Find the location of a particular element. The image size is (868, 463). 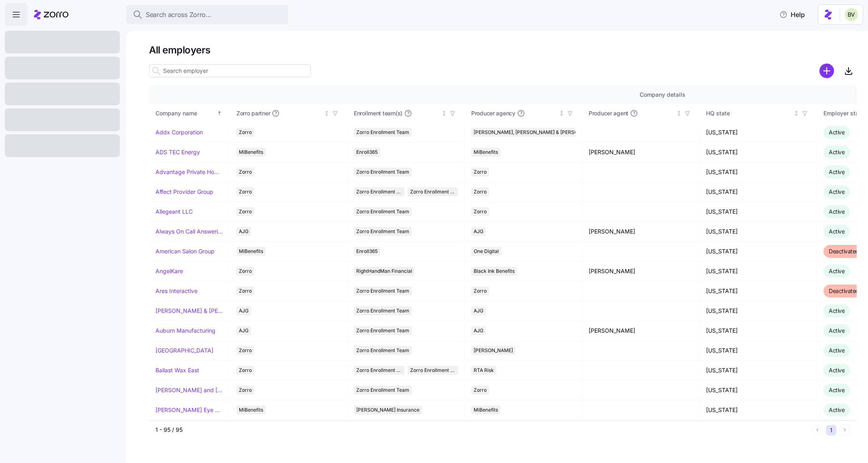

span: One Digital is located at coordinates (486, 251).